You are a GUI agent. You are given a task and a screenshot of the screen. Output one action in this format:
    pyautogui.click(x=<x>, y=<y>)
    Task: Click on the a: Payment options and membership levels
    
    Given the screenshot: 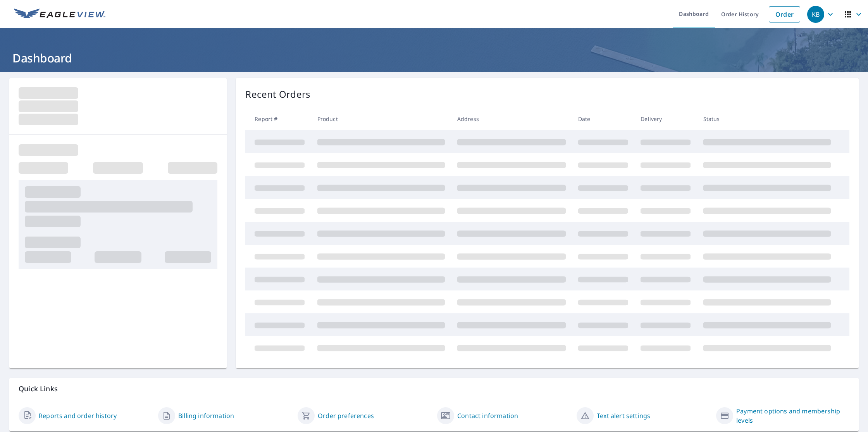 What is the action you would take?
    pyautogui.click(x=793, y=416)
    